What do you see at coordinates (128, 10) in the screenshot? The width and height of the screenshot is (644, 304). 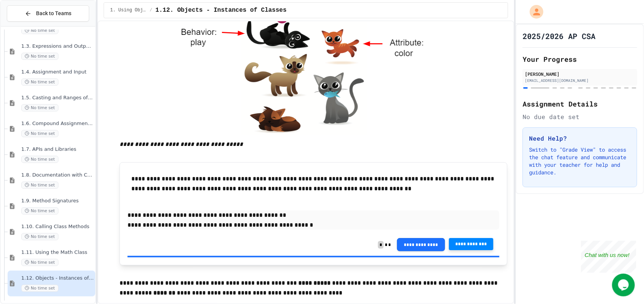 I see `span: 1. Using Objects and Methods` at bounding box center [128, 10].